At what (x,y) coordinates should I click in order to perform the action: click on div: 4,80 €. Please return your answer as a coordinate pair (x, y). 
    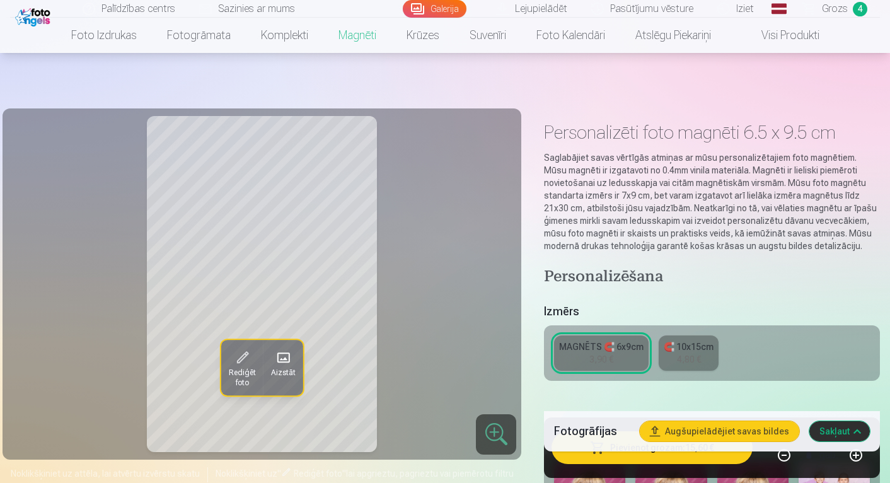
    Looking at the image, I should click on (689, 359).